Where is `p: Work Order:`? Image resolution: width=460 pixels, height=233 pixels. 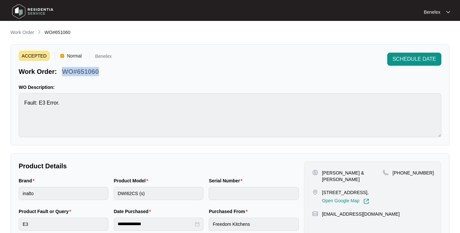
p: Work Order: is located at coordinates (38, 72).